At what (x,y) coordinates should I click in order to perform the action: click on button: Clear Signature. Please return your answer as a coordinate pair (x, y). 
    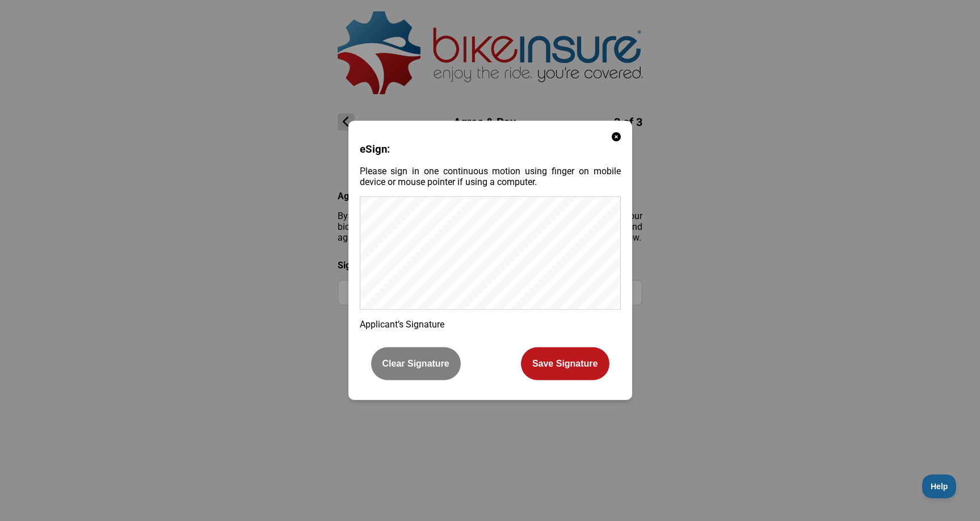
    Looking at the image, I should click on (416, 364).